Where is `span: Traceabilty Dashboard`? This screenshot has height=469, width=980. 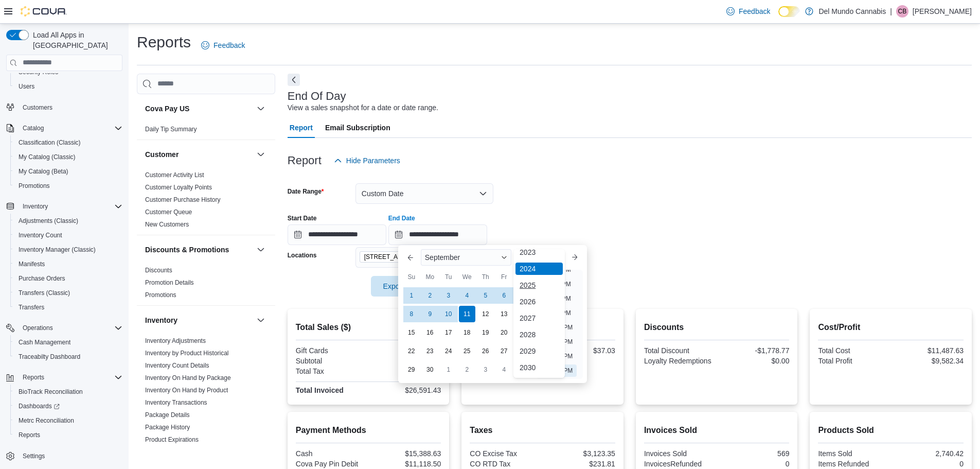 span: Traceabilty Dashboard is located at coordinates (49, 357).